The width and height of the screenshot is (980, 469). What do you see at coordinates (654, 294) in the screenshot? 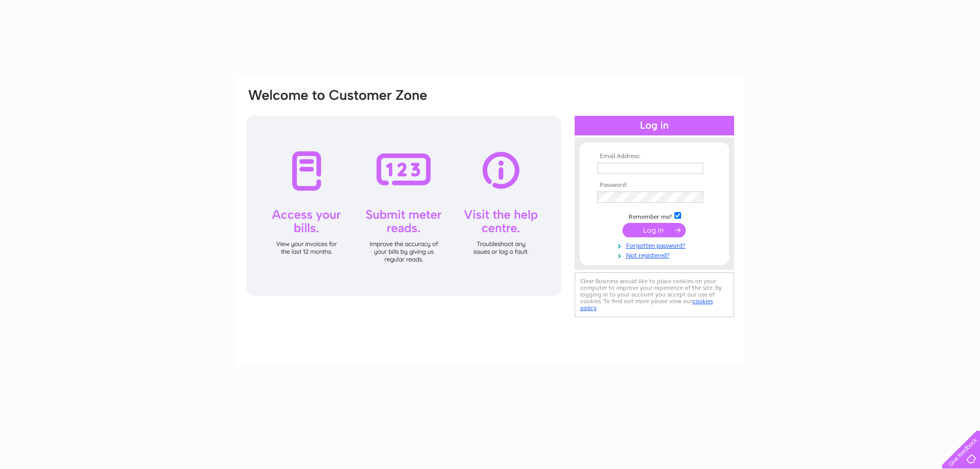
I see `div: Clear Business would like to place cookies on your computer to improve your experience of the sit...` at bounding box center [654, 294].